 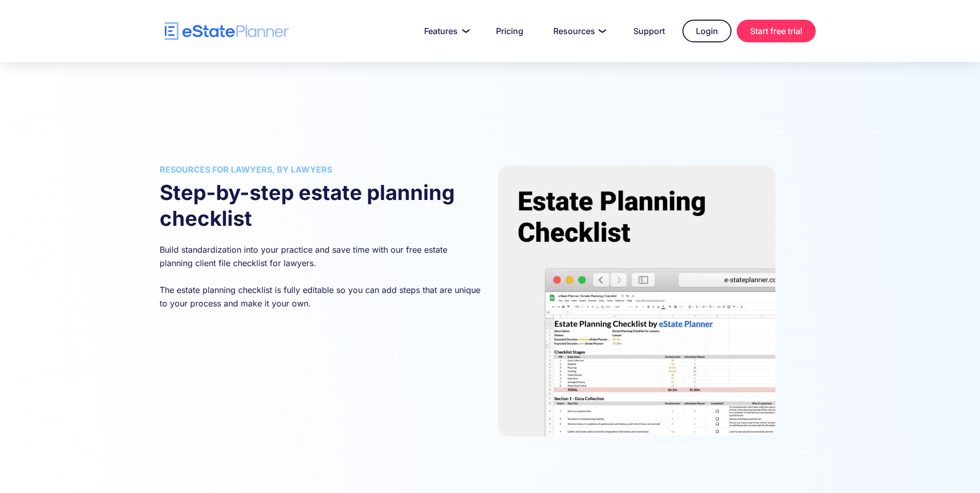 What do you see at coordinates (649, 31) in the screenshot?
I see `a: Support` at bounding box center [649, 31].